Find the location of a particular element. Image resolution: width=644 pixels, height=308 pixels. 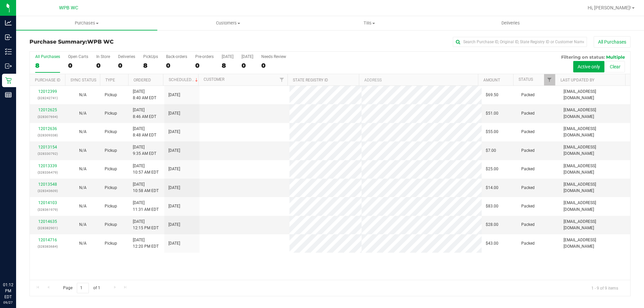

span: Deliveries is located at coordinates (511, 23).